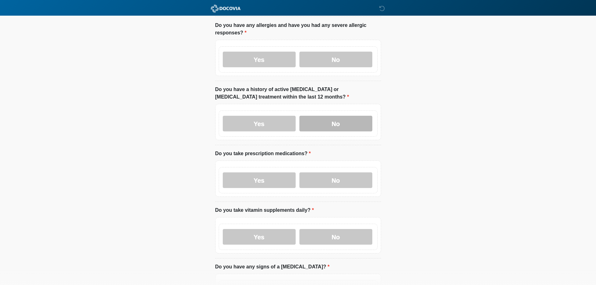  I want to click on label: Do you have any allergies and have you had any severe allergic responses?, so click(298, 29).